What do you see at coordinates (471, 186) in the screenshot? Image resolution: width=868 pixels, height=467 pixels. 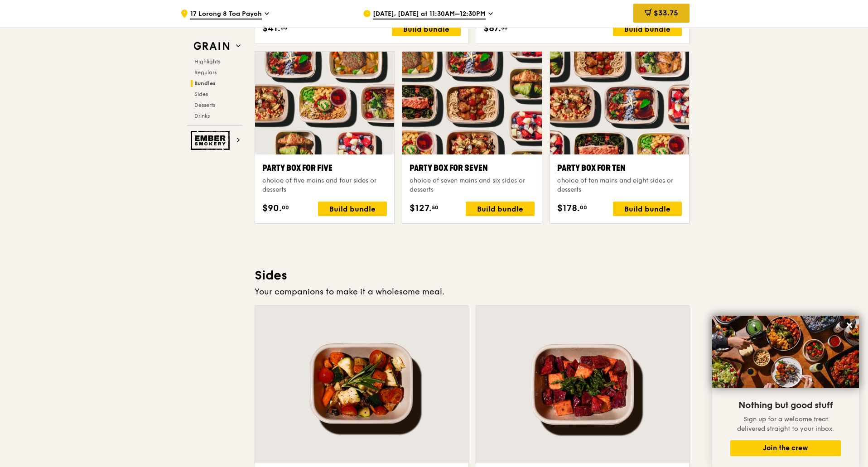 I see `div: choice of seven mains and six sides or desserts` at bounding box center [471, 186].